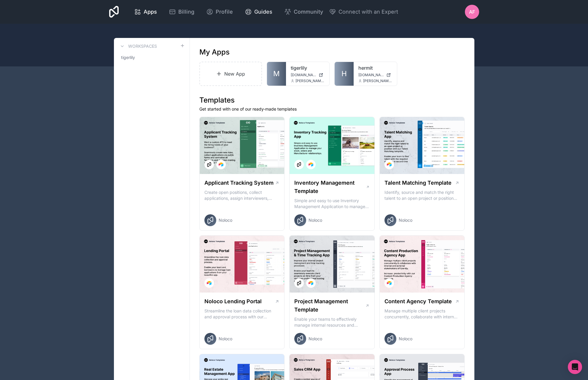  Describe the element at coordinates (330, 306) in the screenshot. I see `h1: Project Management Template` at that location.